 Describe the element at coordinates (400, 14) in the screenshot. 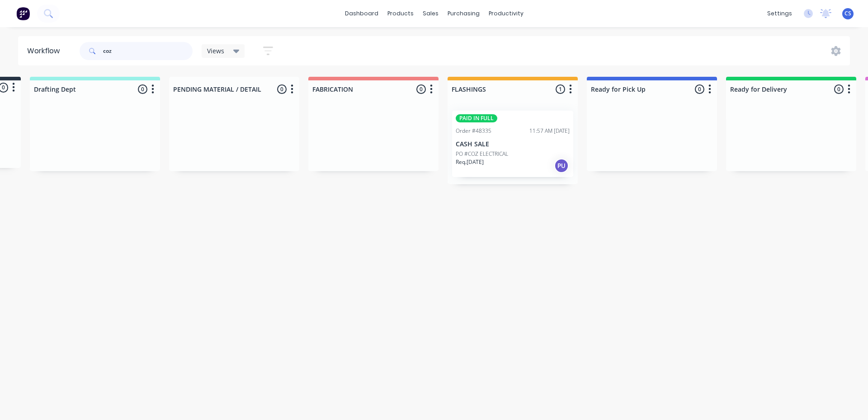

I see `div: products` at that location.